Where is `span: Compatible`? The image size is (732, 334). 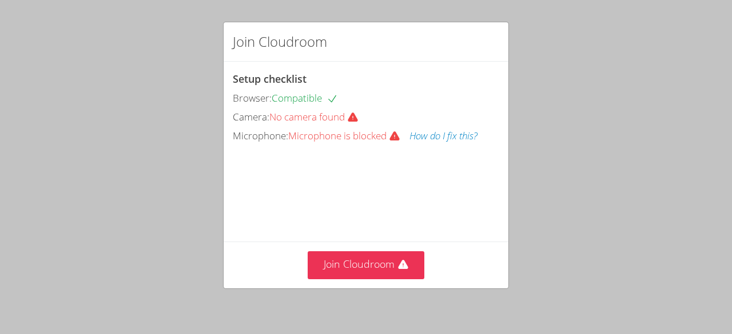
span: Compatible is located at coordinates (305, 98).